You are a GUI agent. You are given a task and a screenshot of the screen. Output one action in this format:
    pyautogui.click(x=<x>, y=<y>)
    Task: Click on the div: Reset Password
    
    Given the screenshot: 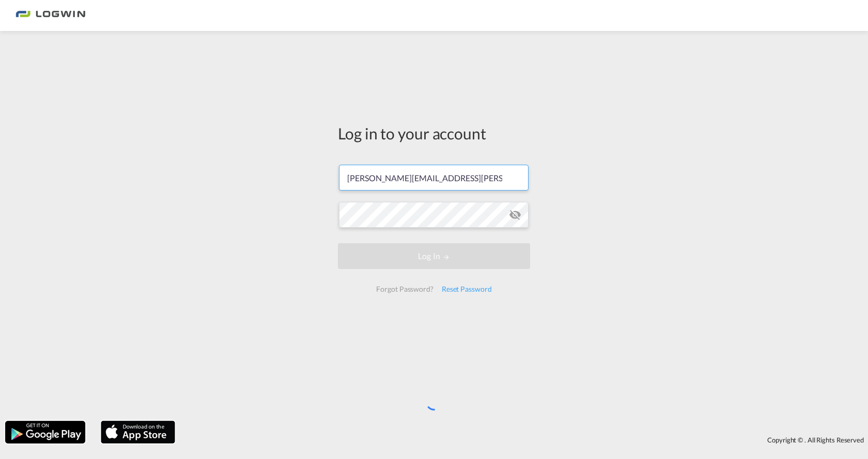 What is the action you would take?
    pyautogui.click(x=467, y=289)
    